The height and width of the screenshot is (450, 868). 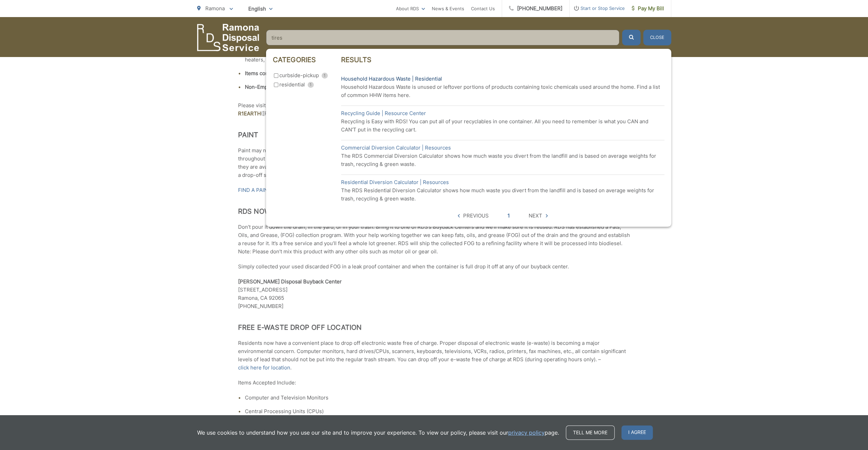 I want to click on strong: Items containing Mercury, so click(x=275, y=73).